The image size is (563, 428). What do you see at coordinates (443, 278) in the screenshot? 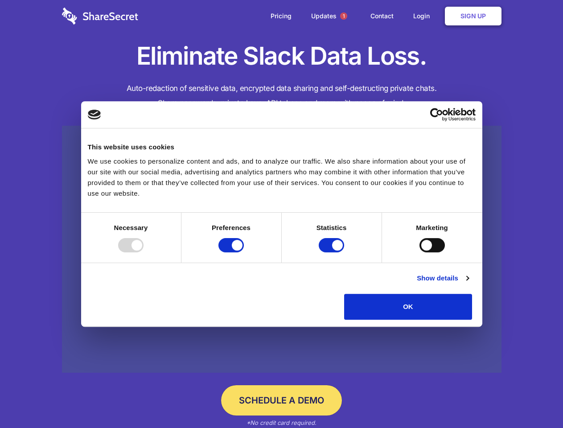
I see `a: Show details` at bounding box center [443, 278].